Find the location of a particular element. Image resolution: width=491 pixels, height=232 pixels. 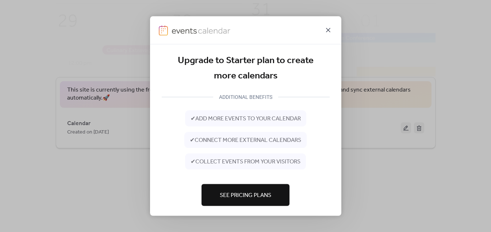

div: ADDITIONAL BENEFITS is located at coordinates (246, 97).